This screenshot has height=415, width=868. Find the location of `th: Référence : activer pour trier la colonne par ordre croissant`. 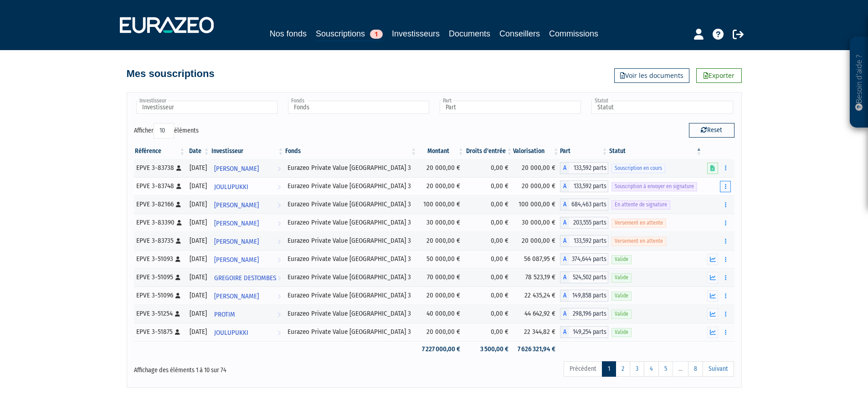

th: Référence : activer pour trier la colonne par ordre croissant is located at coordinates (160, 151).